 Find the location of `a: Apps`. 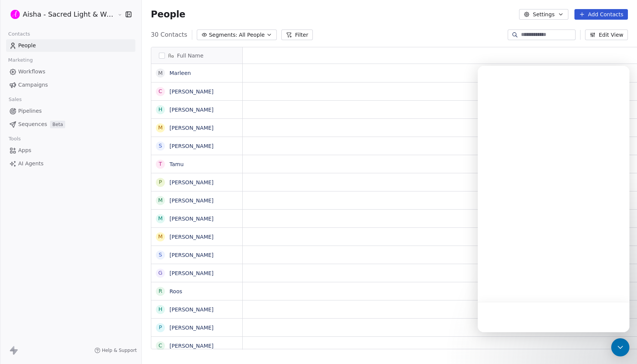

a: Apps is located at coordinates (70, 150).